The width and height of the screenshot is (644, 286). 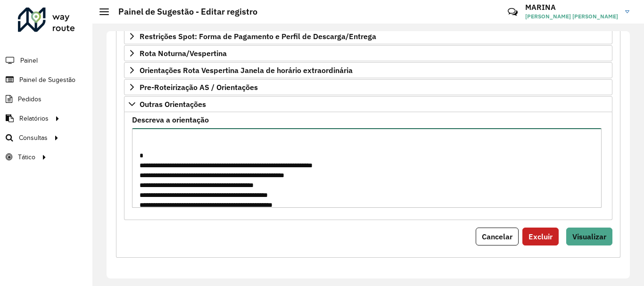 I want to click on button: Excluir, so click(x=540, y=236).